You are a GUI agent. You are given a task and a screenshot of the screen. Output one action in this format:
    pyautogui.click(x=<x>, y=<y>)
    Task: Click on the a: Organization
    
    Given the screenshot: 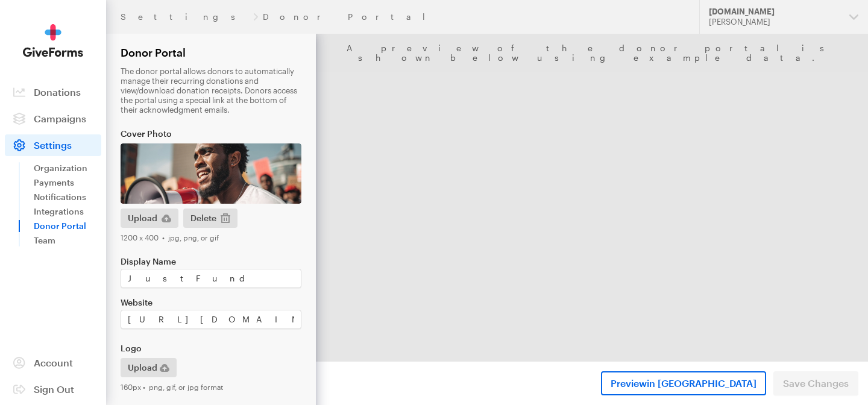 What is the action you would take?
    pyautogui.click(x=68, y=168)
    